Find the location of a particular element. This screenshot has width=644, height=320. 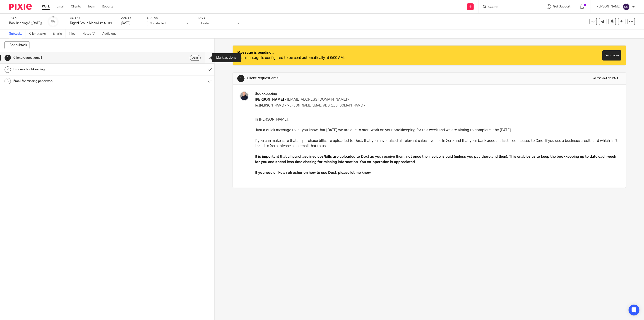

span: Get Support is located at coordinates (562, 7).